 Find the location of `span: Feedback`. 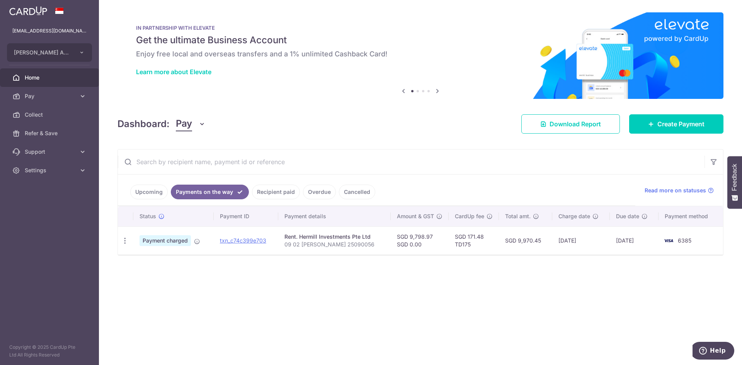

span: Feedback is located at coordinates (735, 177).